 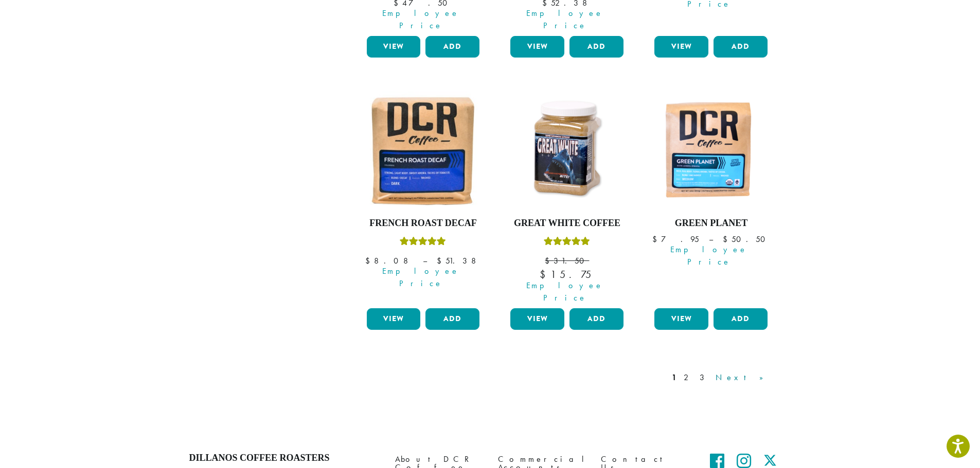 What do you see at coordinates (746, 239) in the screenshot?
I see `bdi: 50.50` at bounding box center [746, 239].